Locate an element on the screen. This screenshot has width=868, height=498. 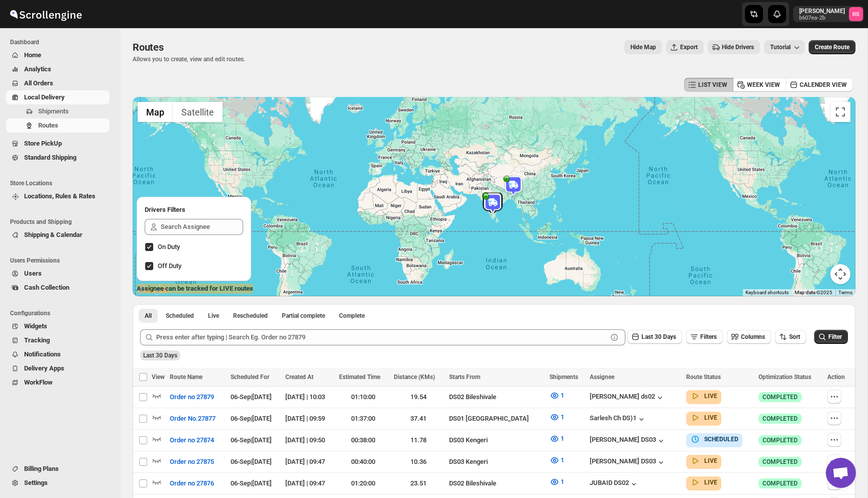
span: Store PickUp is located at coordinates (43, 143).